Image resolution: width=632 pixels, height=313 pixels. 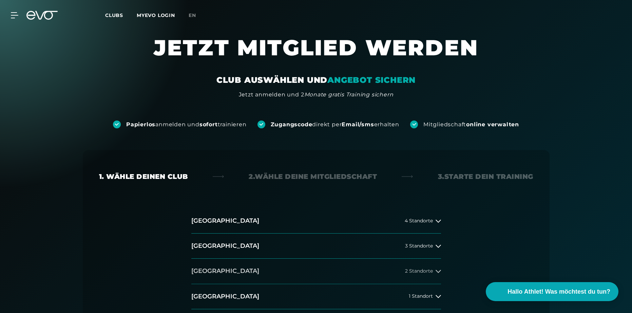 What do you see at coordinates (493, 124) in the screenshot?
I see `strong: online verwalten` at bounding box center [493, 124].